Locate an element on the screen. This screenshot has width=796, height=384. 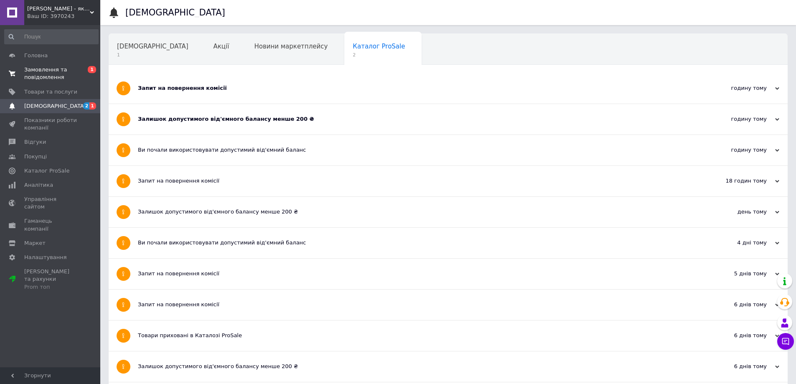
div: 18 годин тому is located at coordinates (737, 181).